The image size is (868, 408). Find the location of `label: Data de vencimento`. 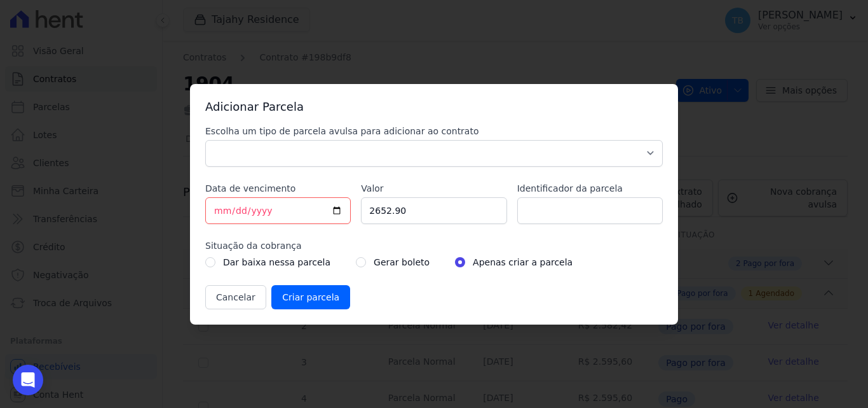

label: Data de vencimento is located at coordinates (277, 188).